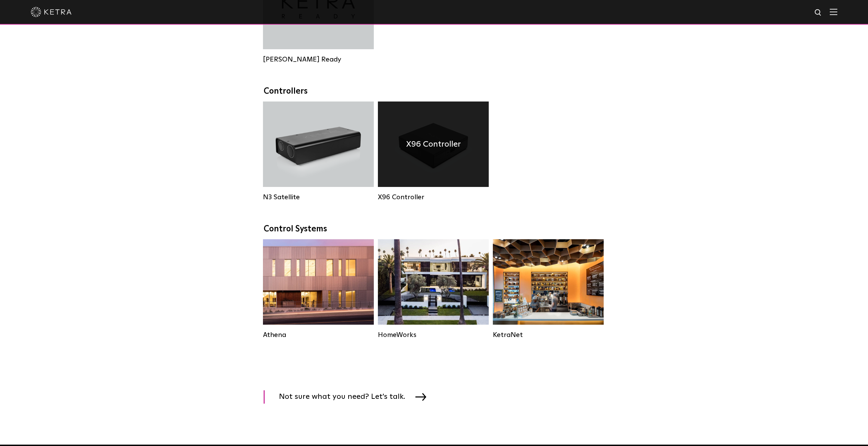 This screenshot has width=868, height=446. I want to click on a: Athena Commercial Solution, so click(318, 289).